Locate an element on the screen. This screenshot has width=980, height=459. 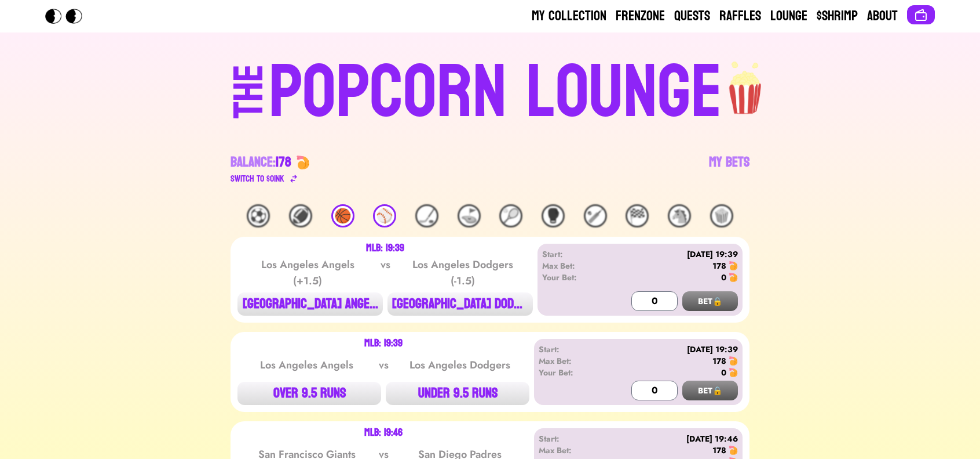
a: $Shrimp is located at coordinates (837, 16).